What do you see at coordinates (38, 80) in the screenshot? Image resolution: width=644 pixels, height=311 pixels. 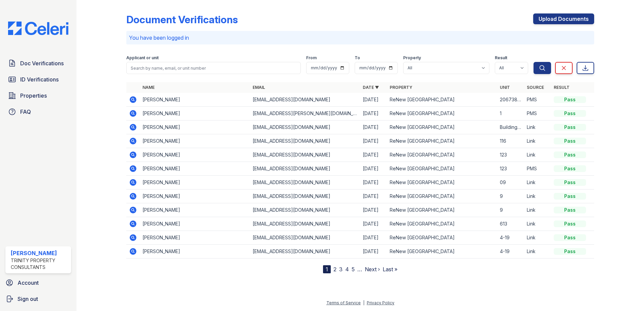 I see `a: ID Verifications` at bounding box center [38, 80].